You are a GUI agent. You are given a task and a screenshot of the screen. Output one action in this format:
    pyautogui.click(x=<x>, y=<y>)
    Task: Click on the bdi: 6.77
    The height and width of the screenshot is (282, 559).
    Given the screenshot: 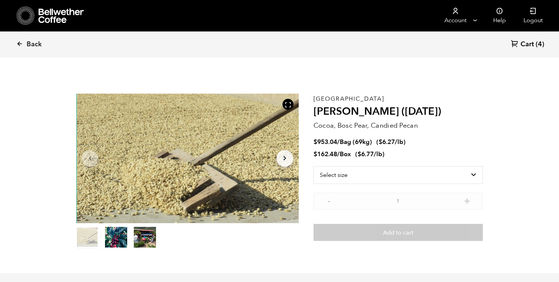 What is the action you would take?
    pyautogui.click(x=366, y=154)
    